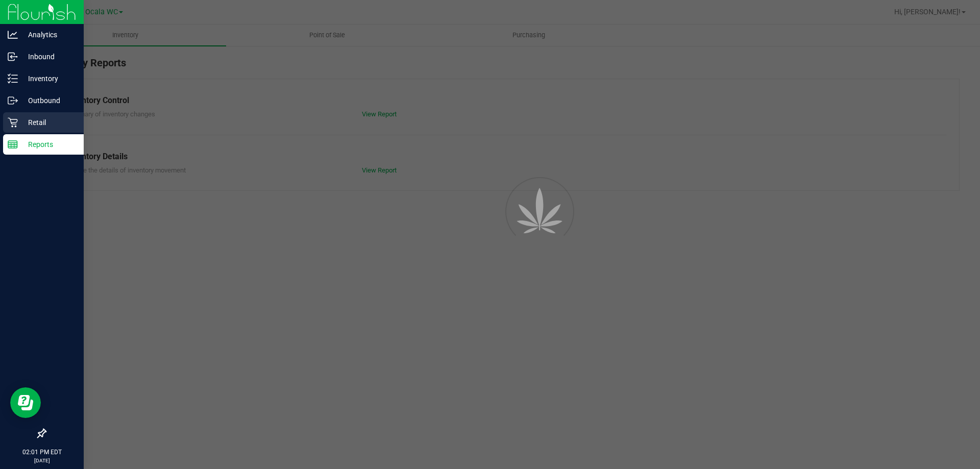 The image size is (980, 469). What do you see at coordinates (48, 100) in the screenshot?
I see `p: Outbound` at bounding box center [48, 100].